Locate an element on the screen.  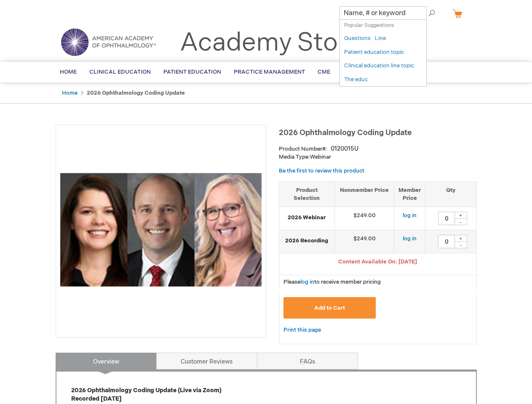
span: Home is located at coordinates (68, 72).